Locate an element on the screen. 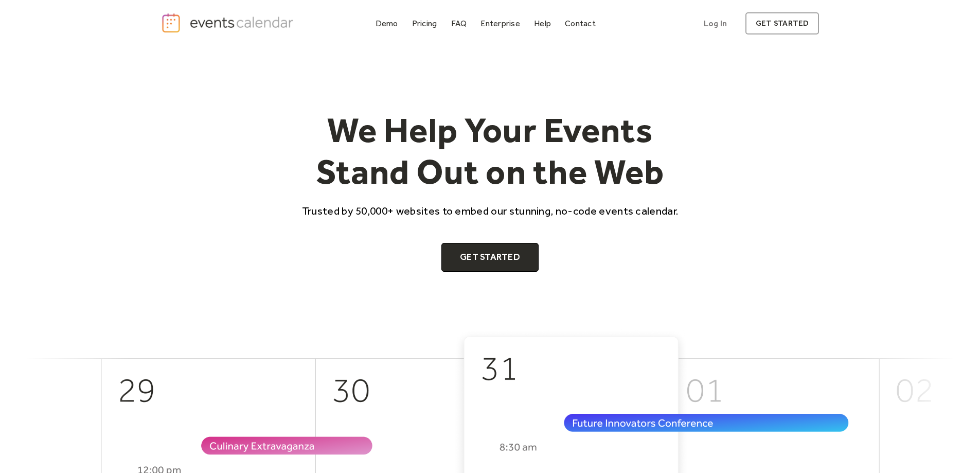 Image resolution: width=980 pixels, height=473 pixels. div: Contact is located at coordinates (581, 23).